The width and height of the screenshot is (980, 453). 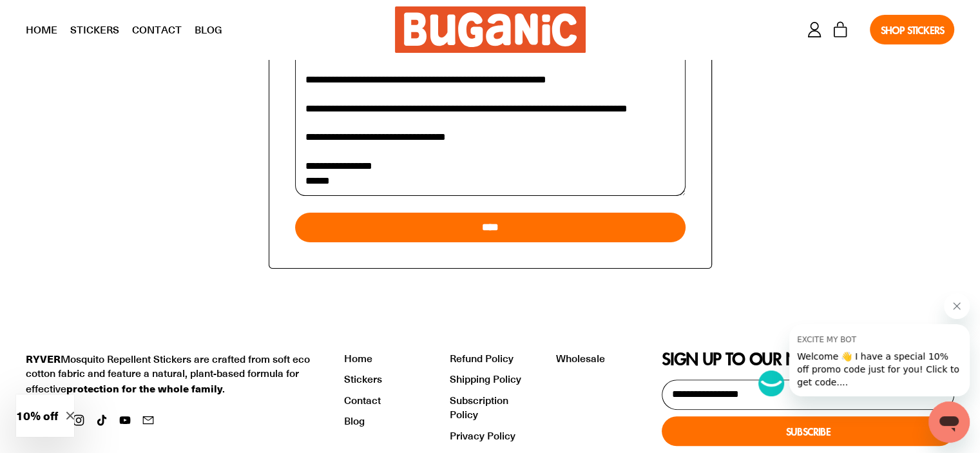 I want to click on a: Refund Policy, so click(x=481, y=358).